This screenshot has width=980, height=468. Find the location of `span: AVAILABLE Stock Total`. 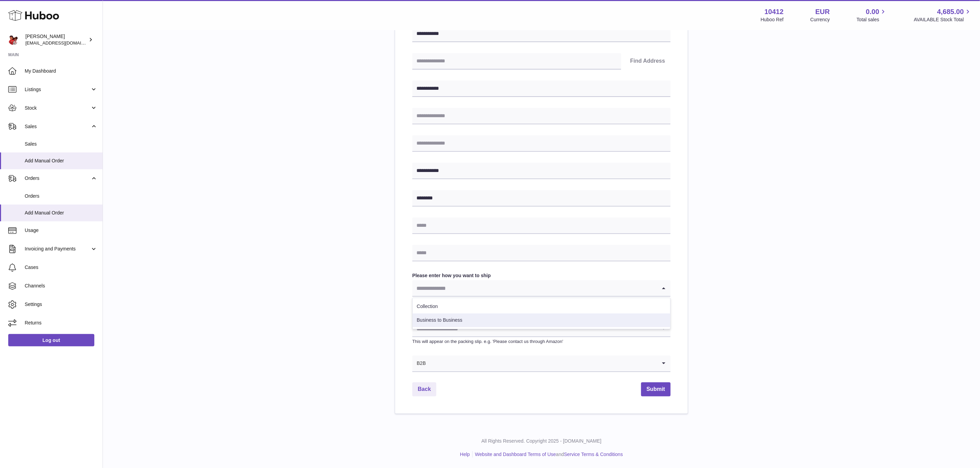

span: AVAILABLE Stock Total is located at coordinates (942, 19).